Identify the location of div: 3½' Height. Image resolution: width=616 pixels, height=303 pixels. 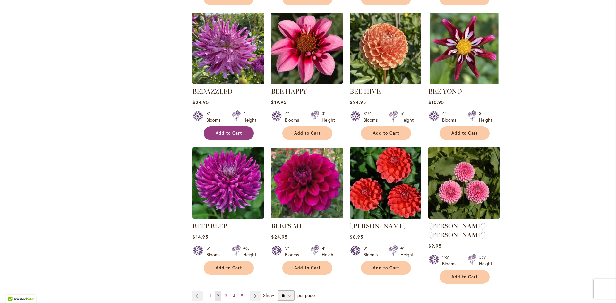
(486, 261).